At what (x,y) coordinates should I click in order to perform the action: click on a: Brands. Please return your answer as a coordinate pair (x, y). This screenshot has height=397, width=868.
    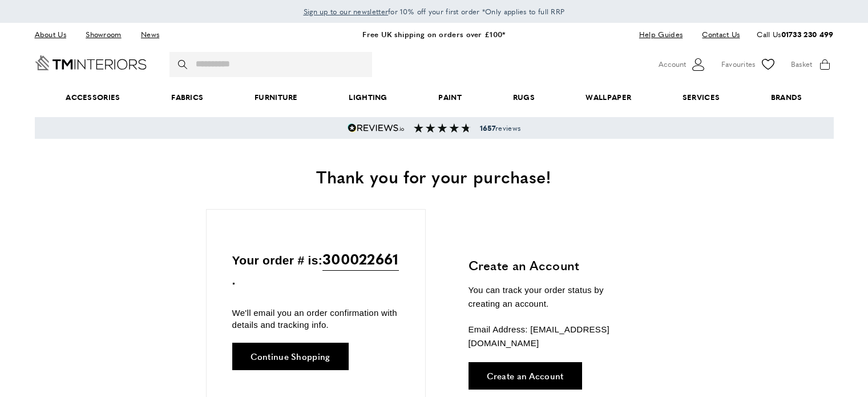
    Looking at the image, I should click on (787, 97).